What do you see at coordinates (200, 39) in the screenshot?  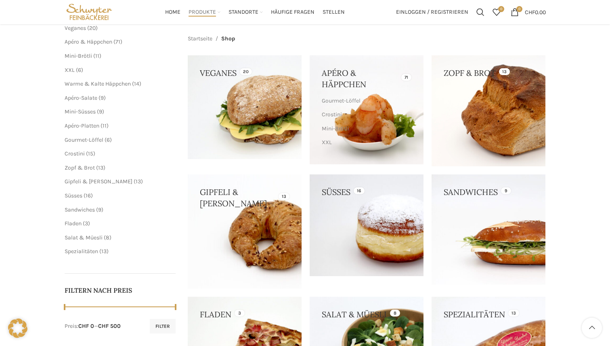 I see `a: Startseite` at bounding box center [200, 39].